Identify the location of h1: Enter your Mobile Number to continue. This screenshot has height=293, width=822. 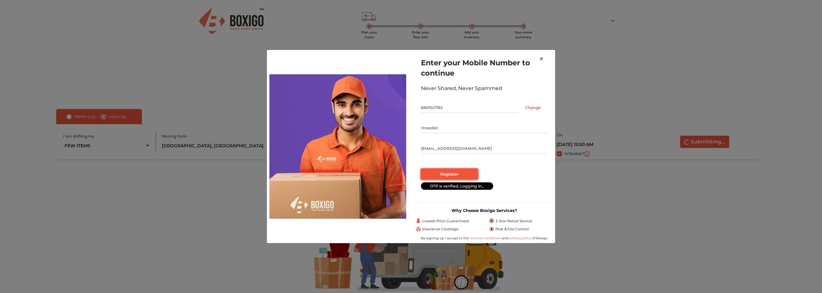
(484, 68).